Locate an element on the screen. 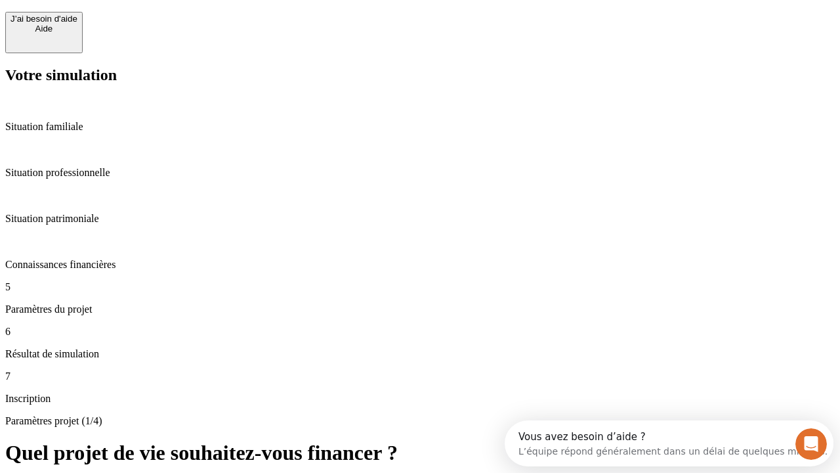  div: Ouvrir le Messenger Intercom is located at coordinates (183, 23).